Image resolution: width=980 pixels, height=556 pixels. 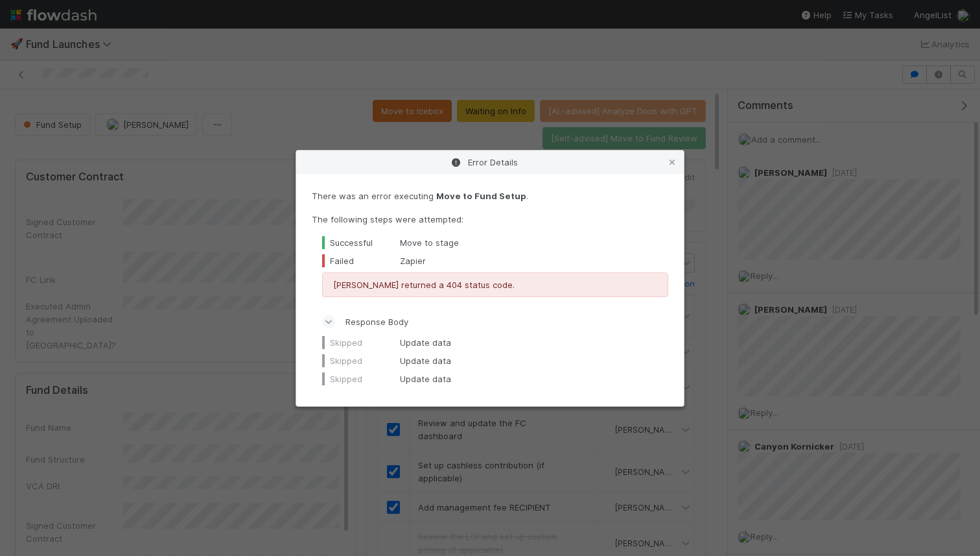 I want to click on span: Response Body, so click(x=377, y=322).